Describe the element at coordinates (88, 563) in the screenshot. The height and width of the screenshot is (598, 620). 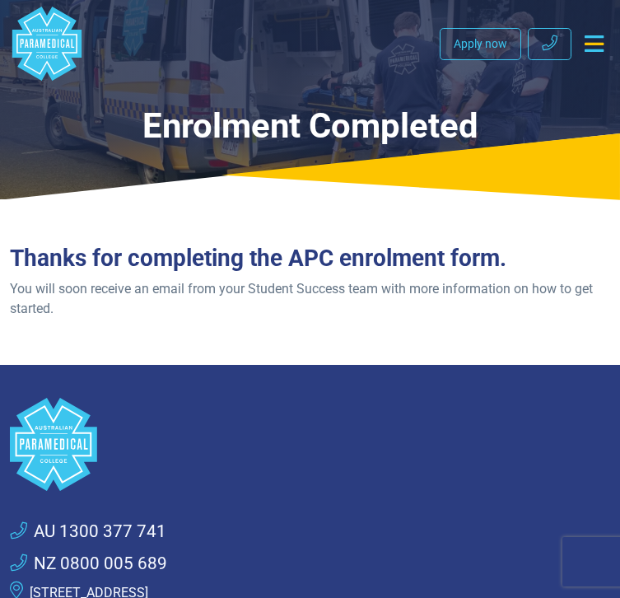
I see `a: NZ 0800 005 689` at that location.